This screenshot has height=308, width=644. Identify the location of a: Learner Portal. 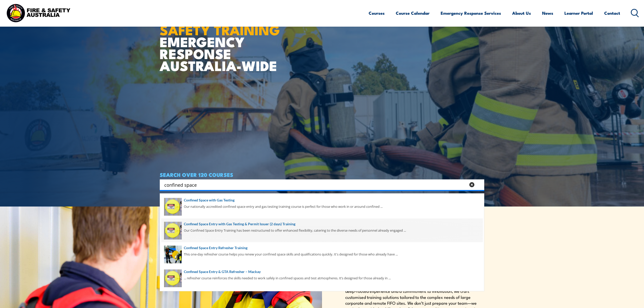
(579, 13).